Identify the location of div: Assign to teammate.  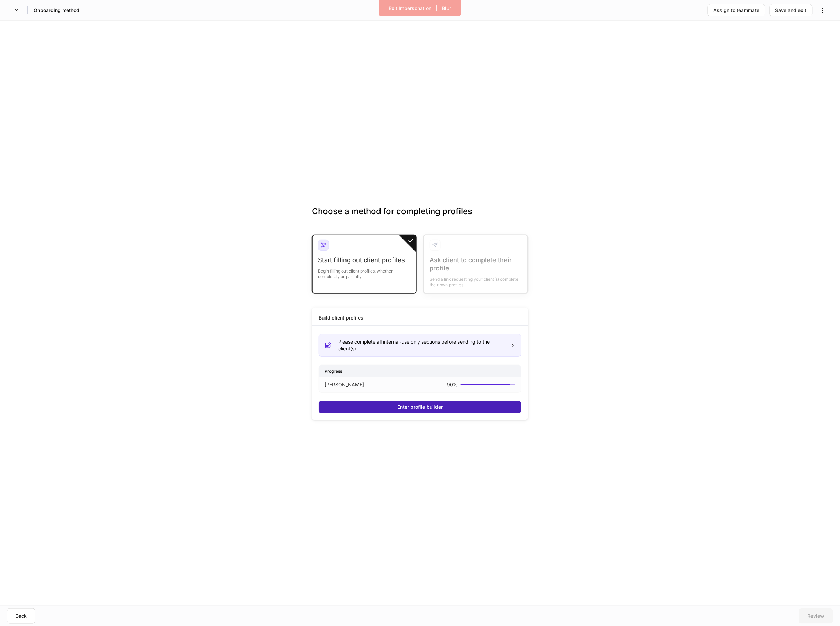
(737, 11).